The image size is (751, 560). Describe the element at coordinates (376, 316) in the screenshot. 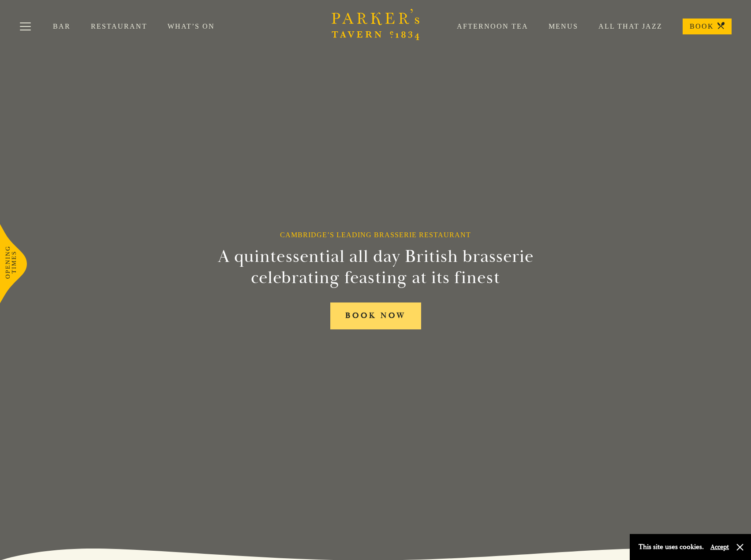

I see `a: BOOK NOW` at that location.